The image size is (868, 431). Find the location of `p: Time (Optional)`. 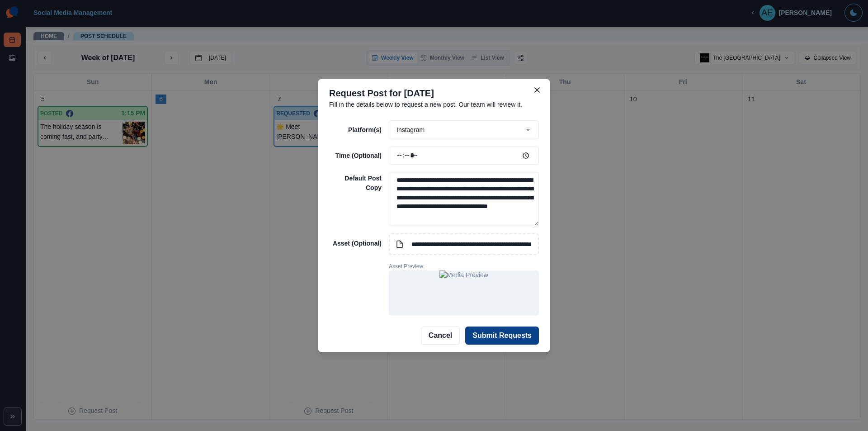

p: Time (Optional) is located at coordinates (355, 155).